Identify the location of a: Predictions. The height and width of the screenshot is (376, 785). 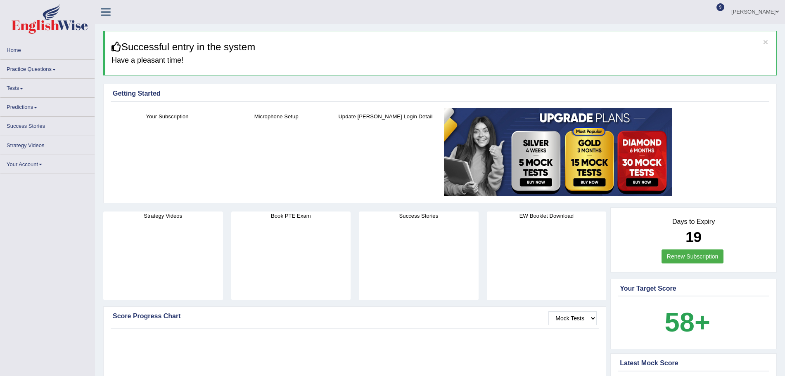
(47, 106).